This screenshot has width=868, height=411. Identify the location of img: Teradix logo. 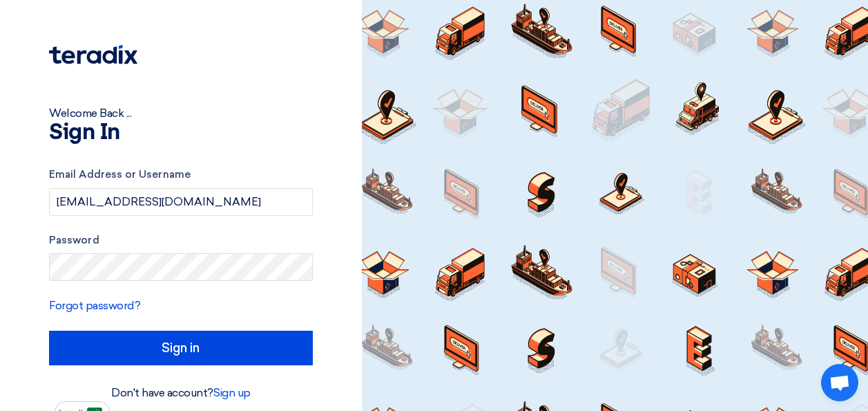
(93, 55).